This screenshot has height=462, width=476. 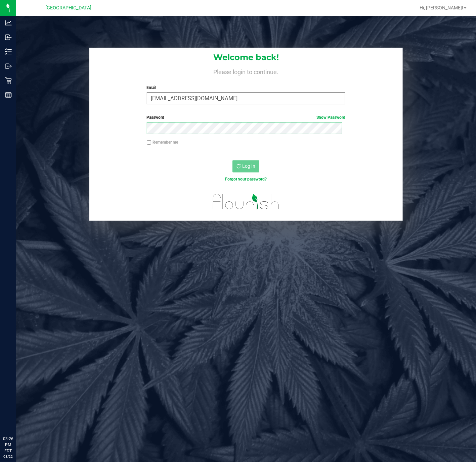 What do you see at coordinates (149, 143) in the screenshot?
I see `input: Remember me` at bounding box center [149, 143].